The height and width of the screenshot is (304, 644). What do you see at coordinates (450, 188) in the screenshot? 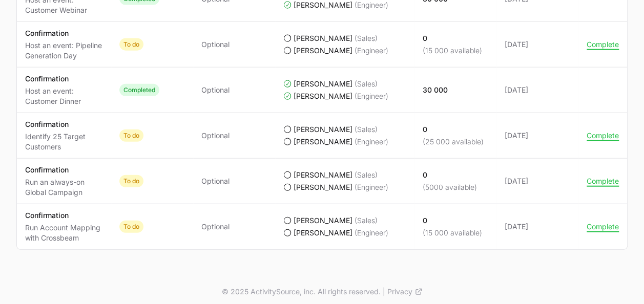
I see `p: (5000 available)` at bounding box center [450, 188].